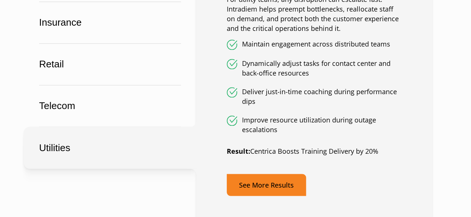 This screenshot has height=217, width=471. Describe the element at coordinates (266, 185) in the screenshot. I see `a: See More Results` at that location.